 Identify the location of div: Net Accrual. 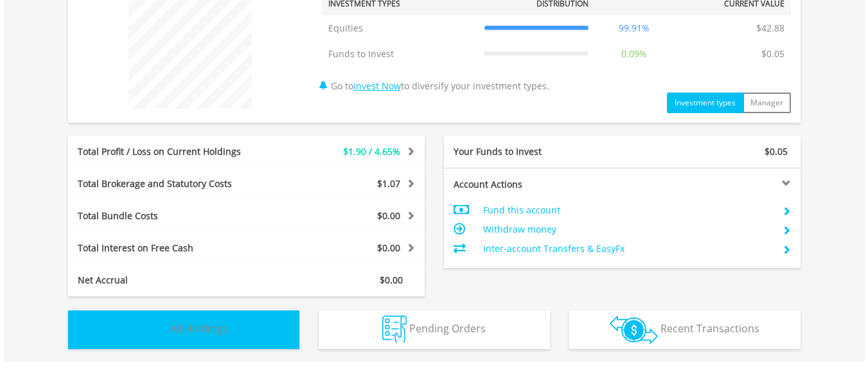
(172, 280).